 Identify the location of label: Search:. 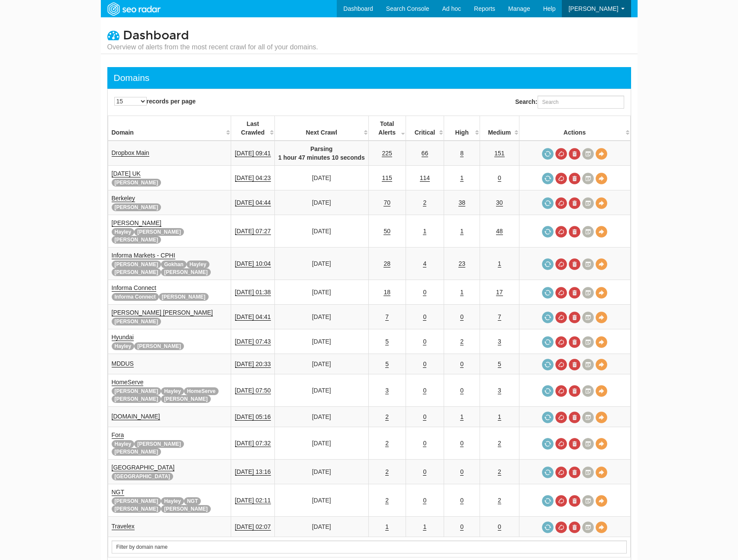
(569, 102).